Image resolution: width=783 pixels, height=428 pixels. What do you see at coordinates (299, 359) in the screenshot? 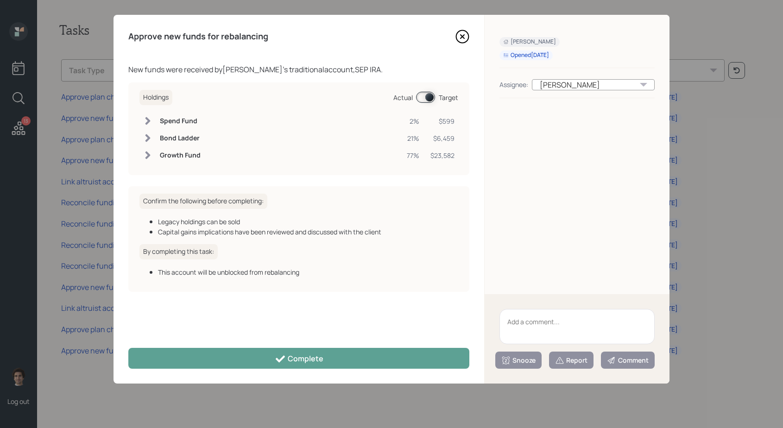
I see `div: Complete` at bounding box center [299, 359].